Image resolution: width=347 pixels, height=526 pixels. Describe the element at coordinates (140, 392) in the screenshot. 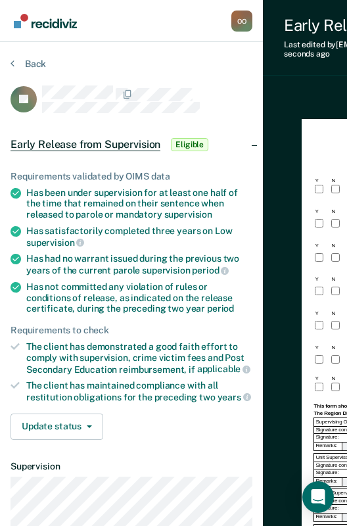

I see `div: The client has maintained compliance with all restitution obligations for the preceding two` at that location.